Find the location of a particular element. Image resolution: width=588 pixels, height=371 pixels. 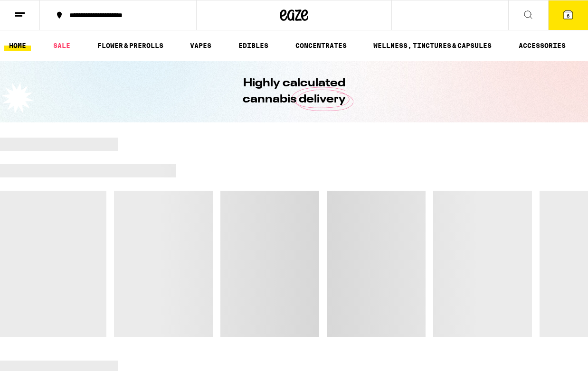

a: ACCESSORIES is located at coordinates (542, 46).